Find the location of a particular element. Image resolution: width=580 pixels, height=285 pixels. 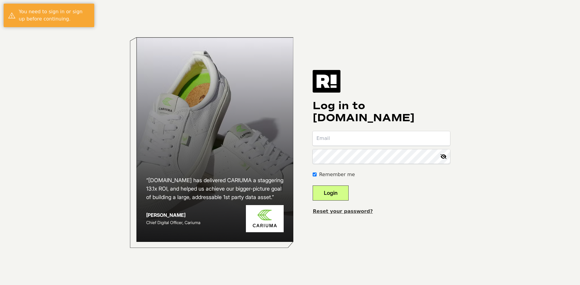

button: Login is located at coordinates (330, 193).